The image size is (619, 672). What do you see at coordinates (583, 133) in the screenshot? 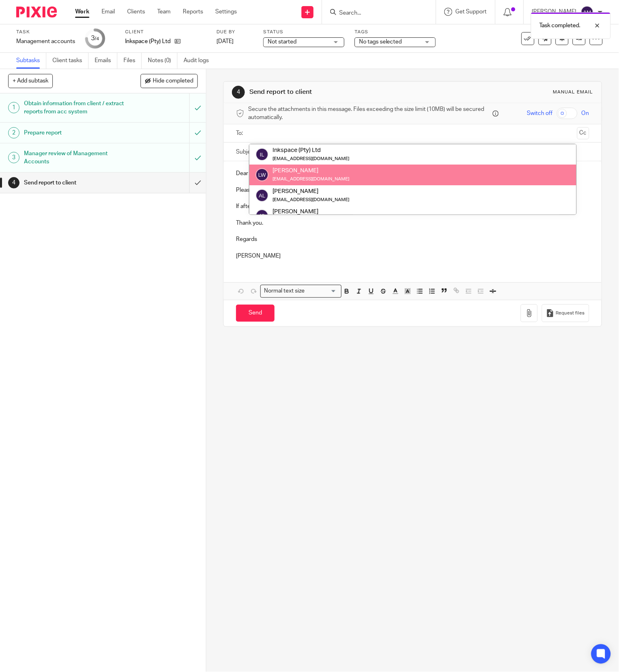
I see `button: Cc` at bounding box center [583, 133].